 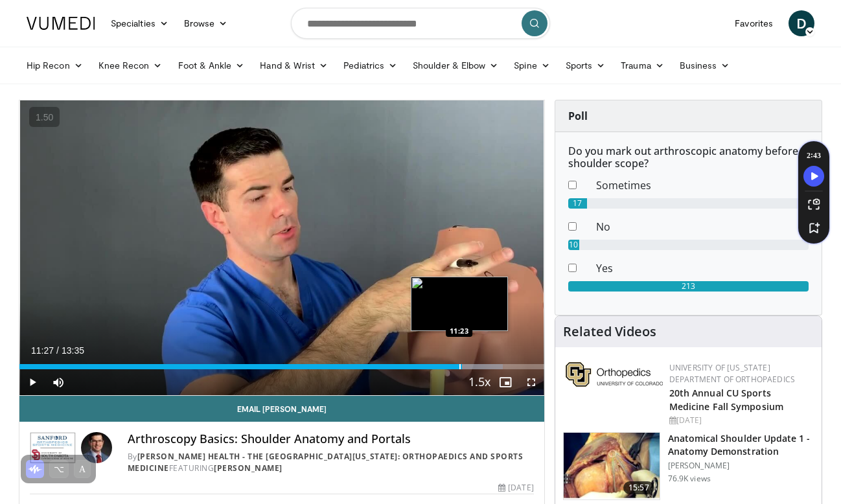 I want to click on img: Sanford Health - The University of South Dakota School of Medicine: Orthopaedics and Sports Medicine, so click(x=52, y=447).